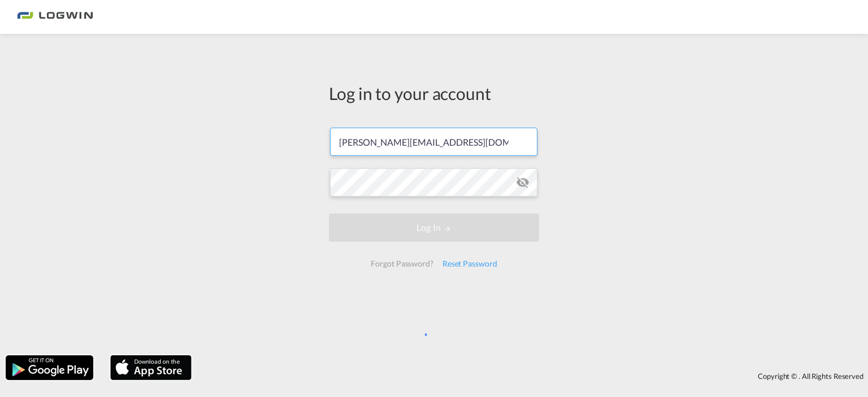 Image resolution: width=868 pixels, height=397 pixels. Describe the element at coordinates (49, 367) in the screenshot. I see `img: google.png` at that location.